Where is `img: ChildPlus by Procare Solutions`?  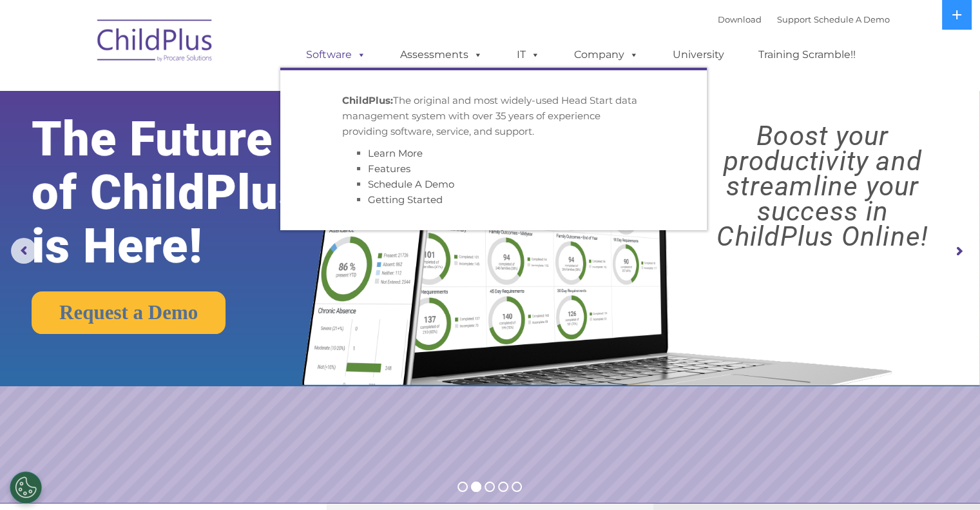
img: ChildPlus by Procare Solutions is located at coordinates (155, 43).